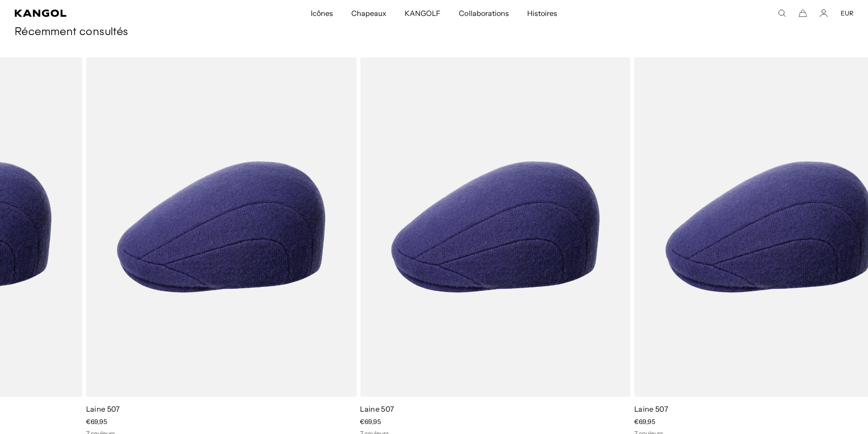 This screenshot has width=868, height=434. I want to click on font: Collaborations, so click(483, 14).